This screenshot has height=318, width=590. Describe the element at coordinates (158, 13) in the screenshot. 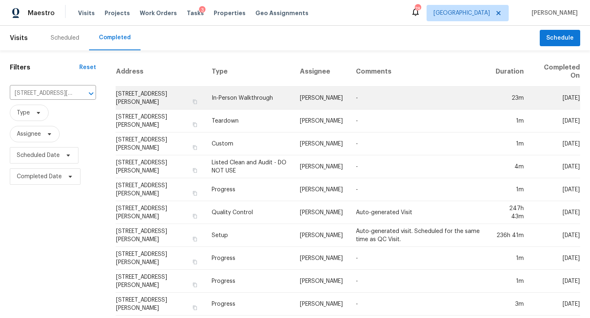

I see `span: Work Orders` at that location.